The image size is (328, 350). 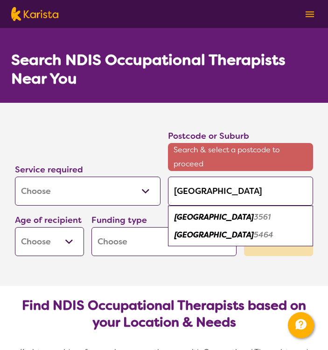 What do you see at coordinates (301, 325) in the screenshot?
I see `button: Channel Menu` at bounding box center [301, 325].